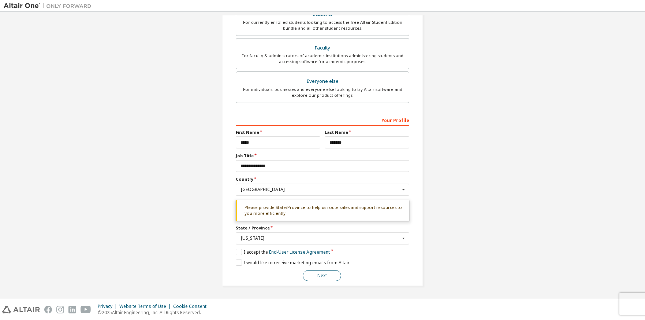 The width and height of the screenshot is (645, 320). Describe the element at coordinates (322, 275) in the screenshot. I see `button: Next` at that location.